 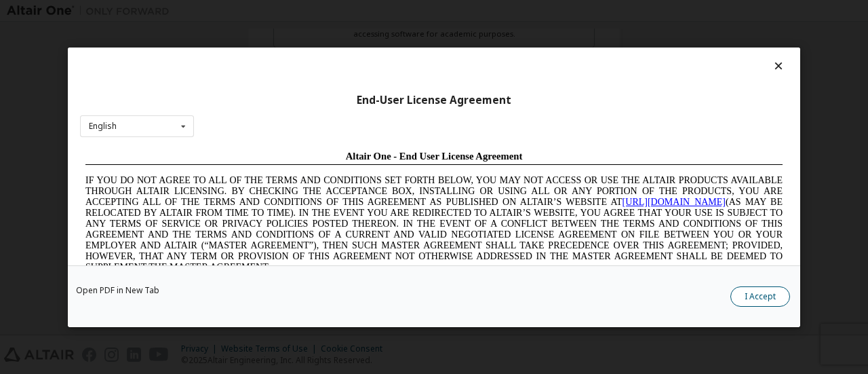 I want to click on span: Altair One - End User License Agreement, so click(x=354, y=11).